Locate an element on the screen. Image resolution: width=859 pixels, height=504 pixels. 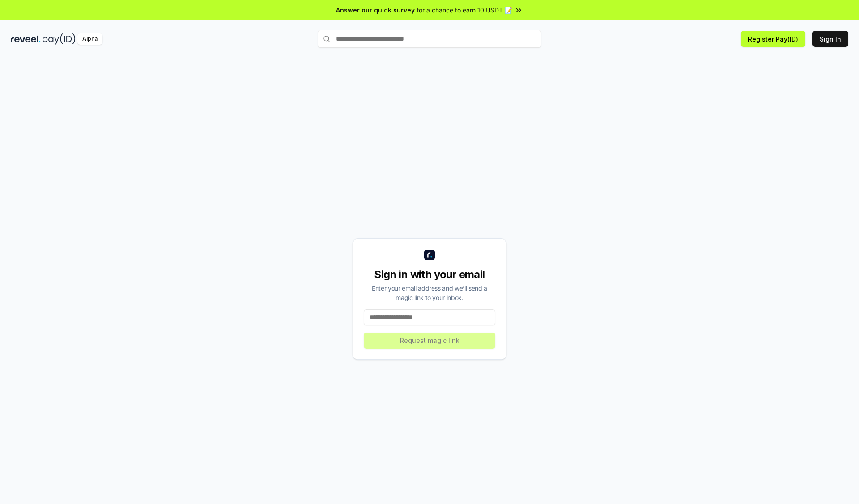
img: logo_small is located at coordinates (430, 255).